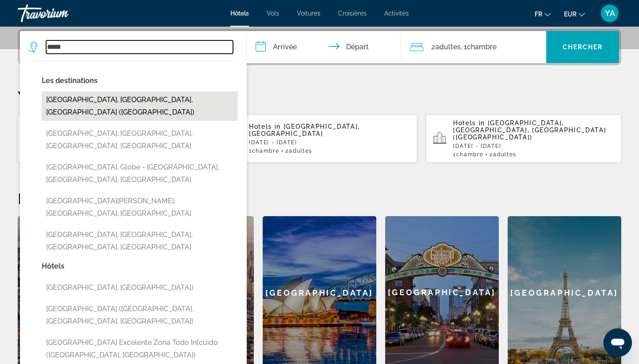 This screenshot has height=364, width=639. What do you see at coordinates (570, 15) in the screenshot?
I see `span: EUR` at bounding box center [570, 15].